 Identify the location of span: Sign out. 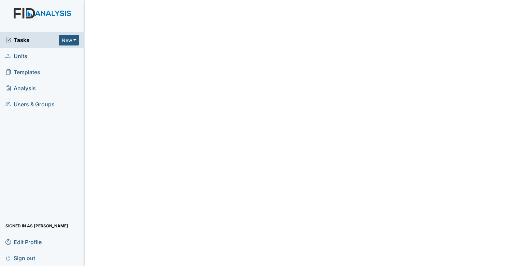
(20, 257).